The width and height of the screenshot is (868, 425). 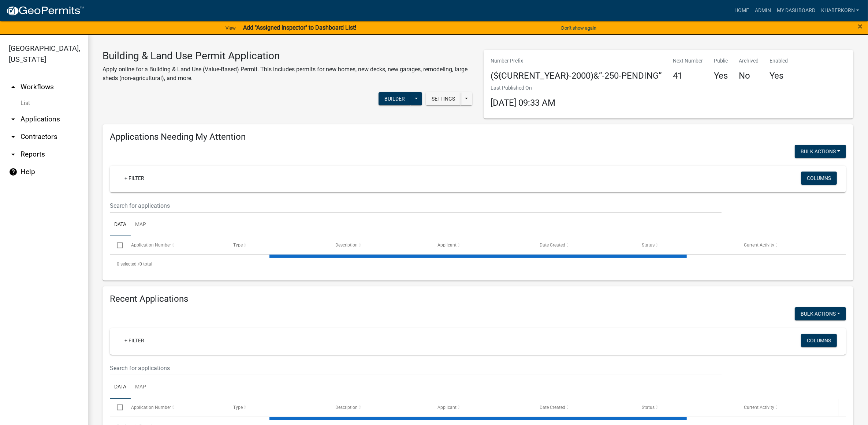 I want to click on p: Public, so click(x=721, y=61).